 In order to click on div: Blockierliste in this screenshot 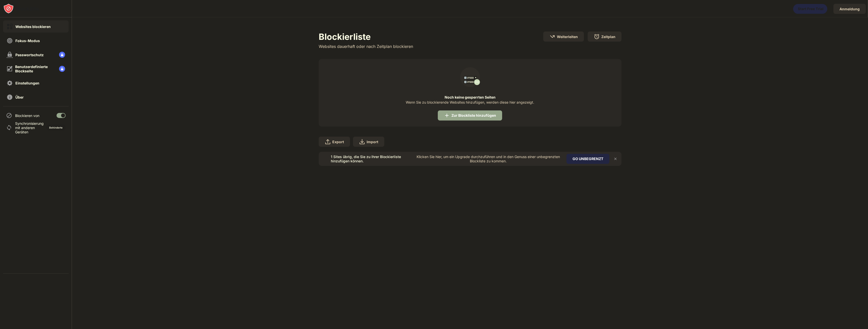, I will do `click(366, 36)`.